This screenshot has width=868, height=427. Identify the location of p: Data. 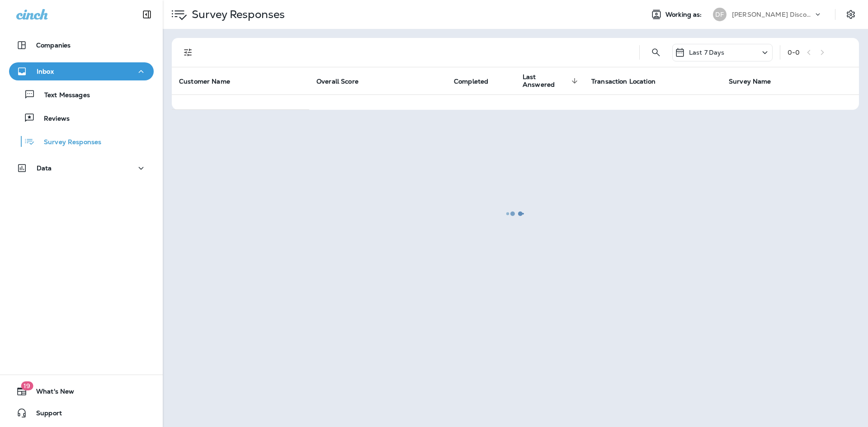
(44, 168).